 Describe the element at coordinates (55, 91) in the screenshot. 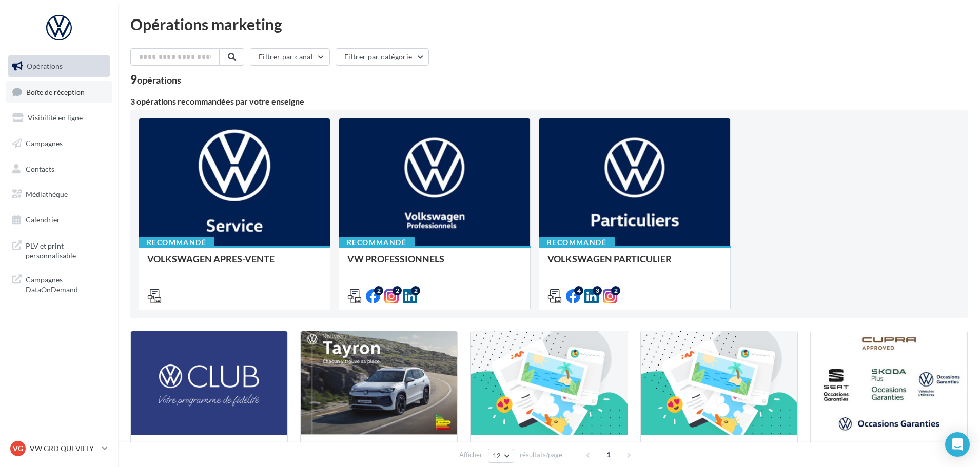

I see `span: Boîte de réception` at that location.